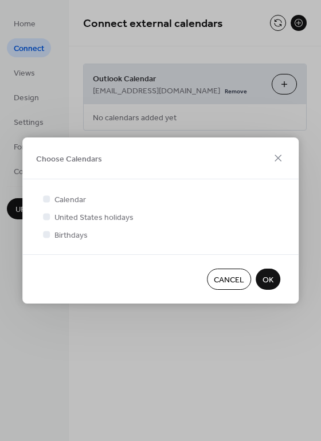 Image resolution: width=321 pixels, height=441 pixels. Describe the element at coordinates (229, 279) in the screenshot. I see `button: Cancel` at that location.